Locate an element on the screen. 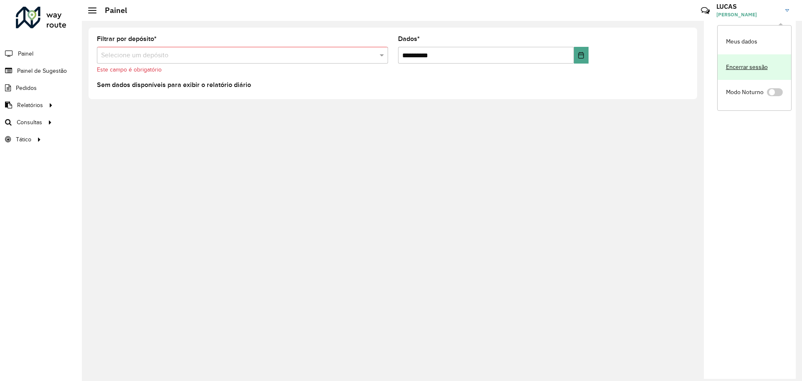  a: Meus dados is located at coordinates (755, 41).